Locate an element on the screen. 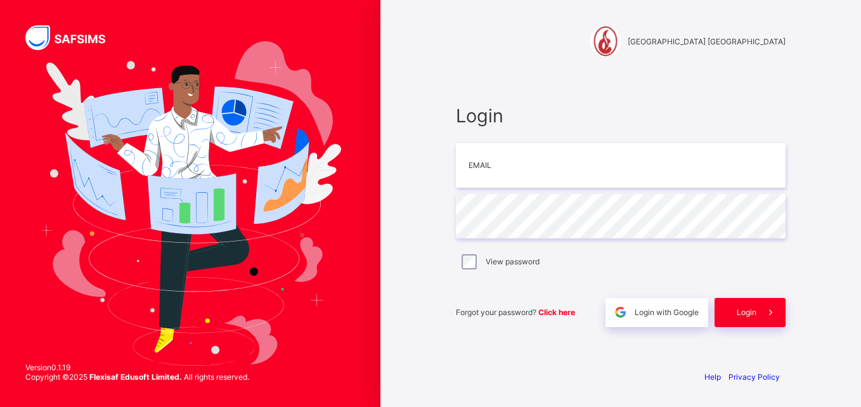 This screenshot has width=861, height=407. span: Copyright © 2025 All rights reserved. is located at coordinates (137, 376).